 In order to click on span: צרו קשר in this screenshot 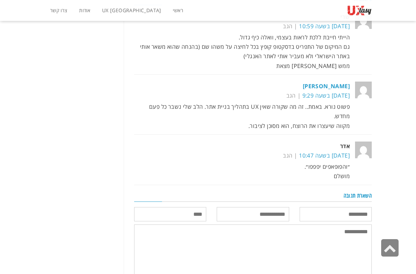, I will do `click(59, 10)`.